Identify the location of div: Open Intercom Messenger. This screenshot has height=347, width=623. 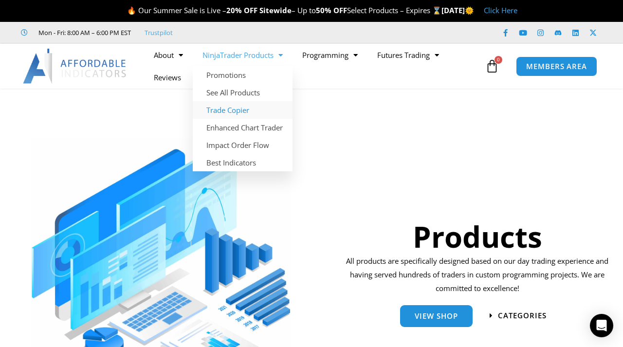
(601, 325).